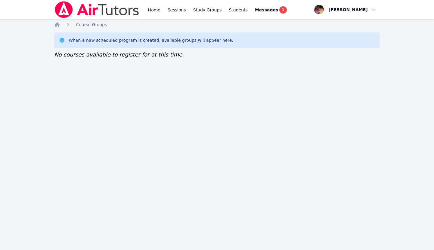 The width and height of the screenshot is (434, 250). Describe the element at coordinates (217, 25) in the screenshot. I see `nav: Breadcrumb` at that location.